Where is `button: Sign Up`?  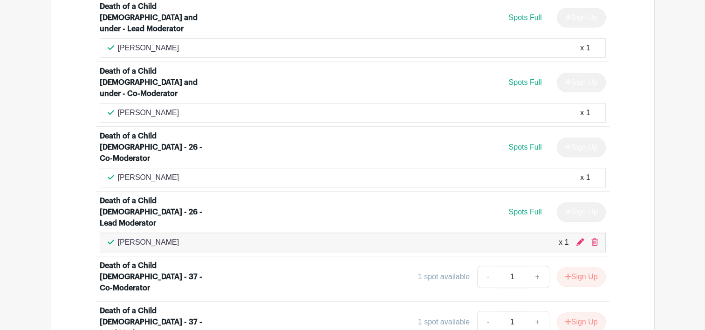 button: Sign Up is located at coordinates (581, 277).